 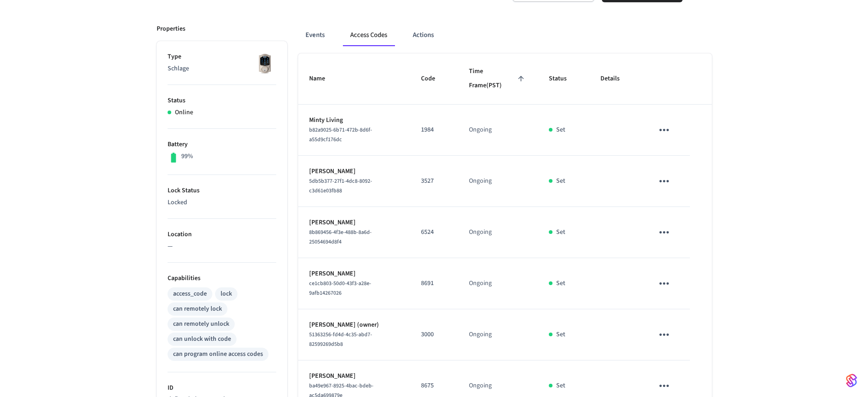 I want to click on div: ant example, so click(x=505, y=35).